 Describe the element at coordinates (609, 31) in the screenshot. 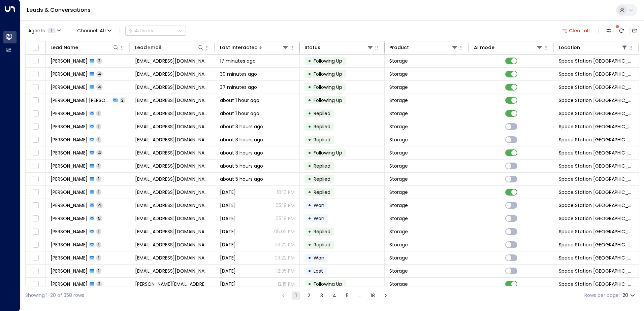

I see `button: Customize` at that location.